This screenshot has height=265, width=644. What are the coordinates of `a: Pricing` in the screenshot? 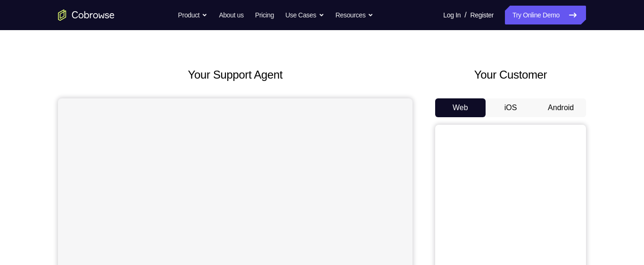 It's located at (264, 15).